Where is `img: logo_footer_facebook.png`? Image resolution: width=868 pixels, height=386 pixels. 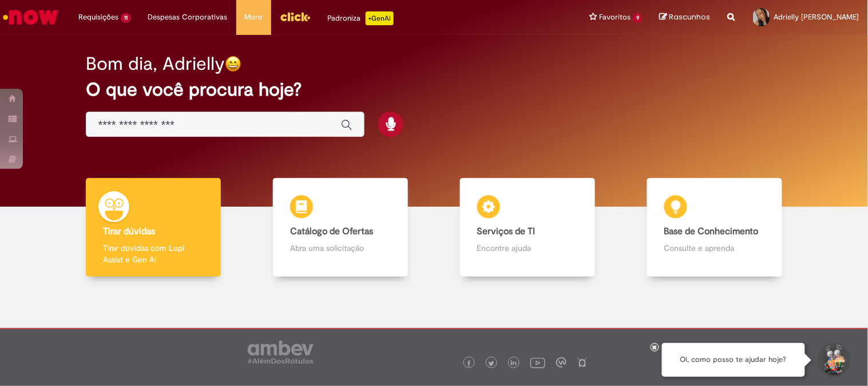
img: logo_footer_facebook.png is located at coordinates (469, 364).